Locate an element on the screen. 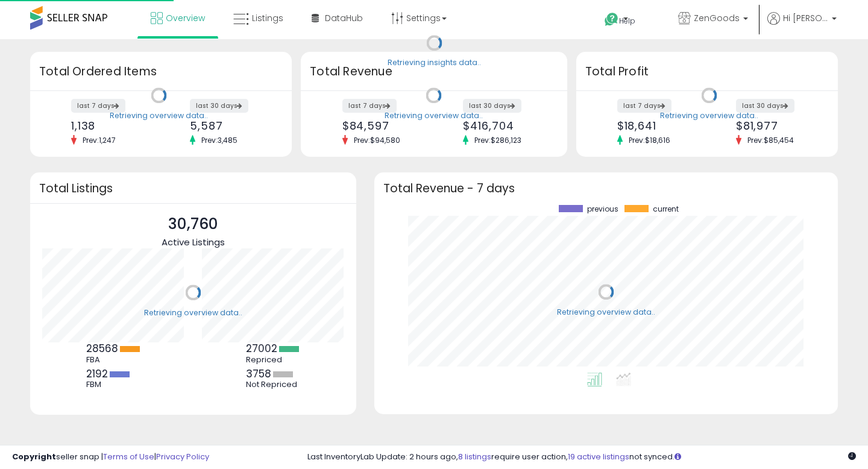  a: Help is located at coordinates (627, 21).